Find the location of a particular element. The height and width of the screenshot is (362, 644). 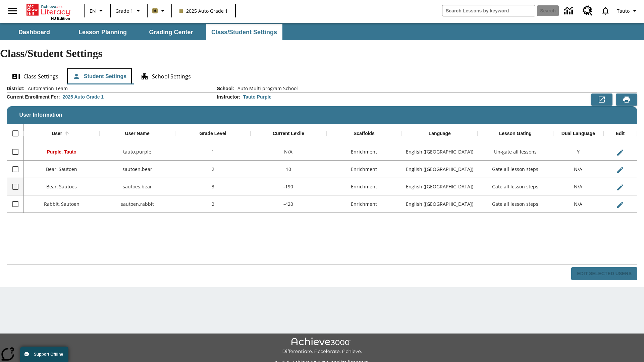

div: 10 is located at coordinates (288, 169).